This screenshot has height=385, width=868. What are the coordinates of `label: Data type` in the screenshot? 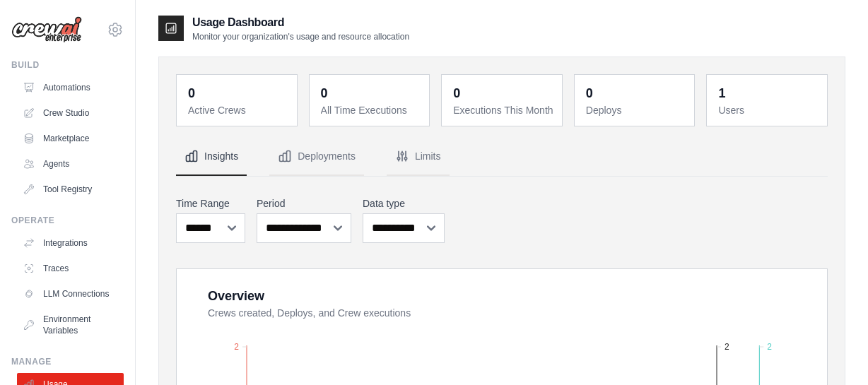 It's located at (403, 204).